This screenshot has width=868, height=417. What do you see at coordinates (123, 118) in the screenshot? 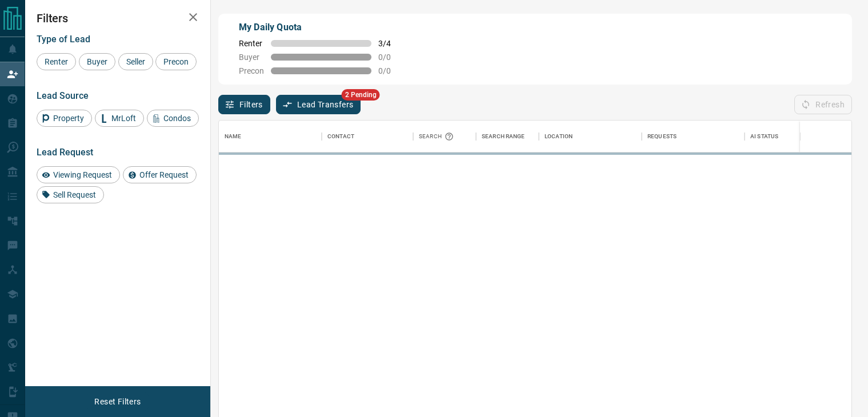
I see `span: MrLoft` at bounding box center [123, 118].